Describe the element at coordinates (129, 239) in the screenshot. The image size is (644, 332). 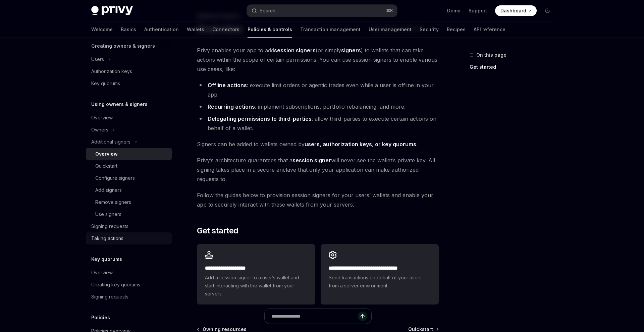
I see `a: Taking actions` at that location.